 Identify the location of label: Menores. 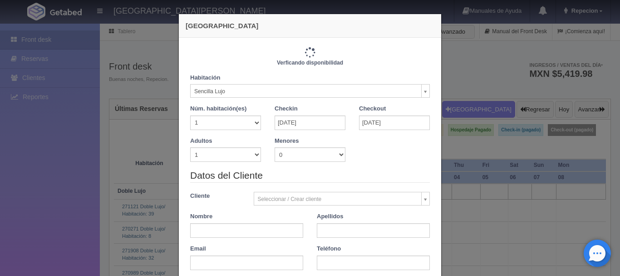
(287, 141).